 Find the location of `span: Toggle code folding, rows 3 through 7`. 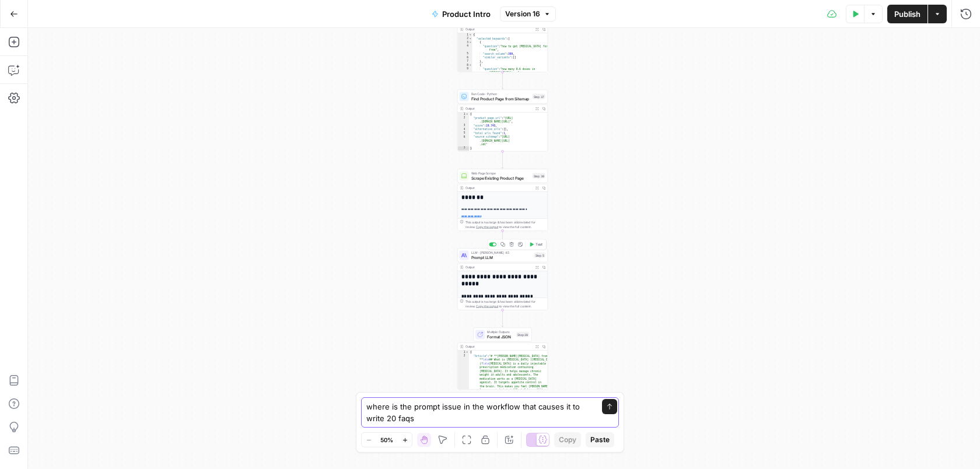

span: Toggle code folding, rows 3 through 7 is located at coordinates (471, 42).